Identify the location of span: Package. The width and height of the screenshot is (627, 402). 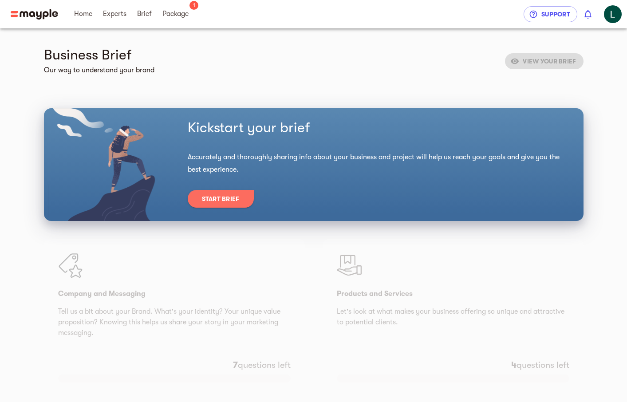
(175, 14).